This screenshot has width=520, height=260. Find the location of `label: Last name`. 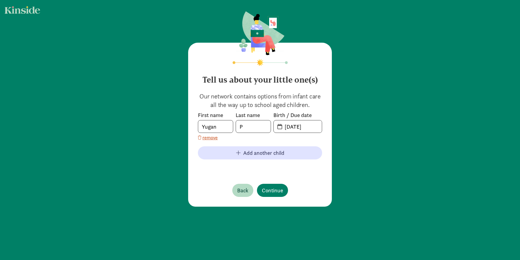

label: Last name is located at coordinates (253, 115).